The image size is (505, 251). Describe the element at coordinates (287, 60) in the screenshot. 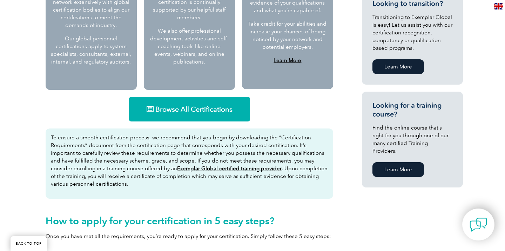

I see `b: Learn More` at that location.